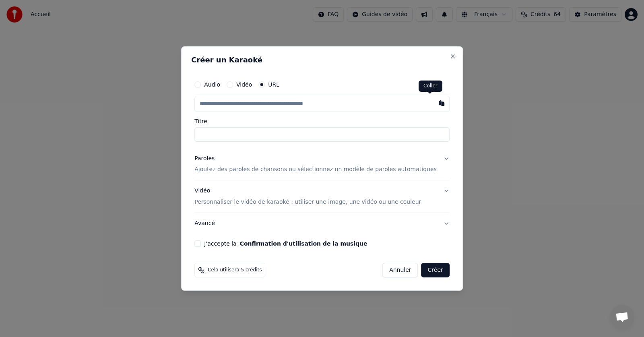  Describe the element at coordinates (322, 197) in the screenshot. I see `button: VidéoPersonnaliser le vidéo de karaoké : utiliser une image, une vidéo ou une couleur` at that location.